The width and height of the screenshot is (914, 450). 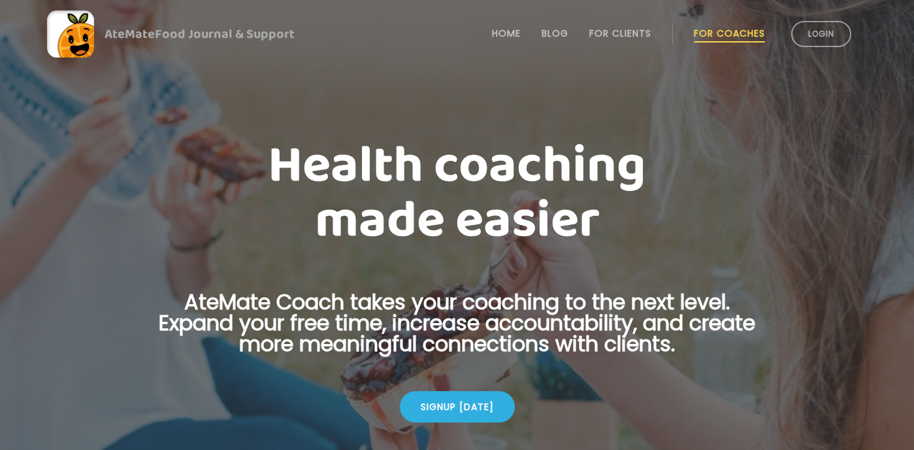 What do you see at coordinates (555, 33) in the screenshot?
I see `a: Blog` at bounding box center [555, 33].